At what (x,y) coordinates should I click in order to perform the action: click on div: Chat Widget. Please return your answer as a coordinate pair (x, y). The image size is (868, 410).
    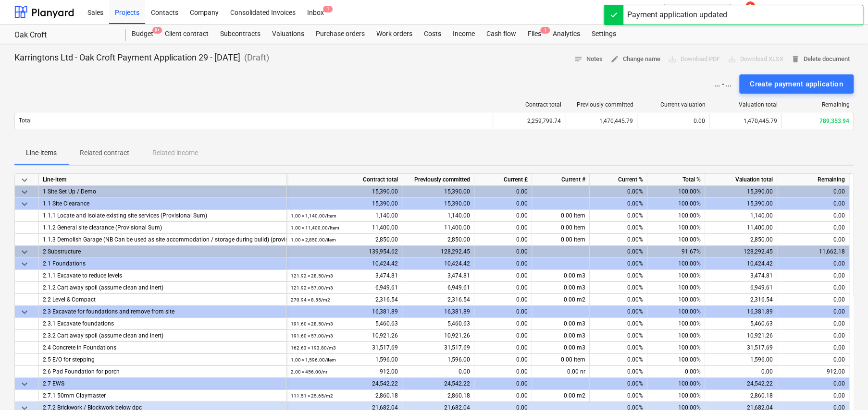
    Looking at the image, I should click on (844, 387).